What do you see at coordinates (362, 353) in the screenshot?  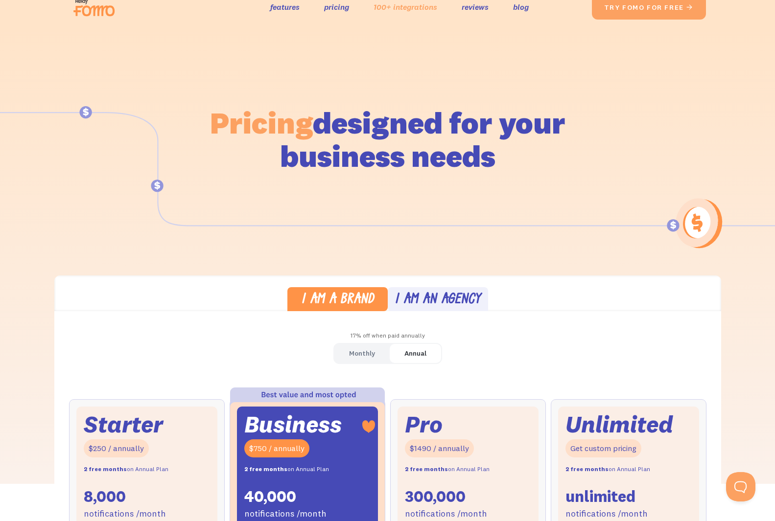 I see `div: Monthly` at bounding box center [362, 353].